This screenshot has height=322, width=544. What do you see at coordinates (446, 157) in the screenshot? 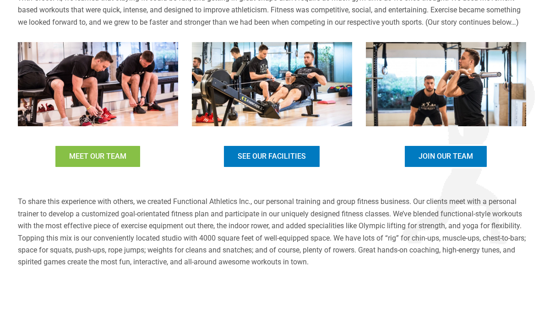
I see `a: Join Our Team` at bounding box center [446, 157].